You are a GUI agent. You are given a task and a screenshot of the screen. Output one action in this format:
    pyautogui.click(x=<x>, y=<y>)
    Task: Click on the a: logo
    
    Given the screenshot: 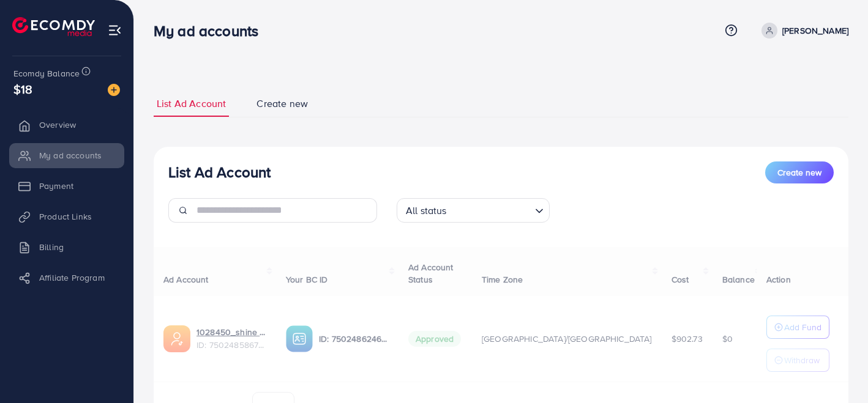 What is the action you would take?
    pyautogui.click(x=53, y=27)
    